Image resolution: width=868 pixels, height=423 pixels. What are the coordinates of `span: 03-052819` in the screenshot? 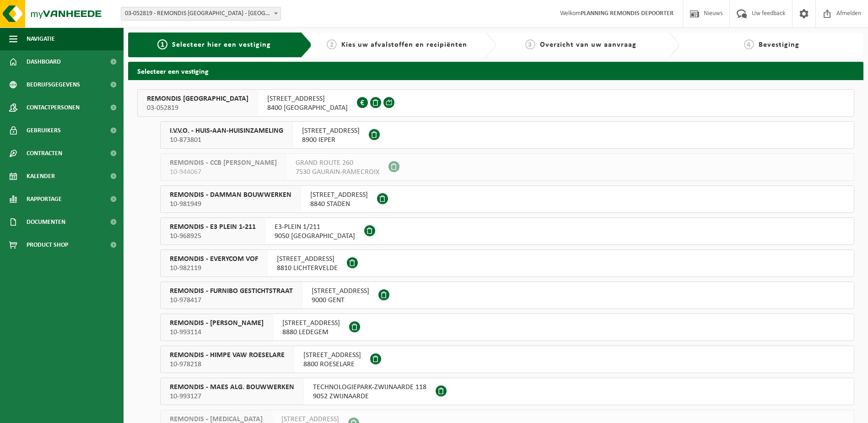 It's located at (198, 108).